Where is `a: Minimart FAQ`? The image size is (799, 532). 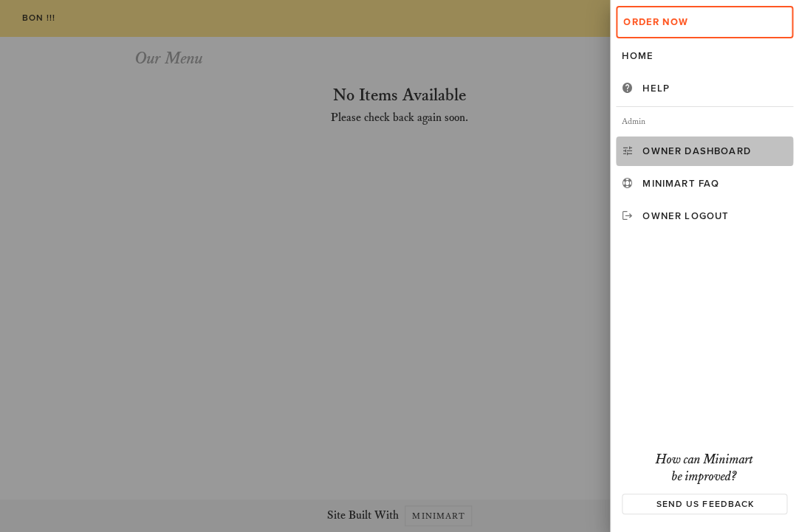
a: Minimart FAQ is located at coordinates (704, 184).